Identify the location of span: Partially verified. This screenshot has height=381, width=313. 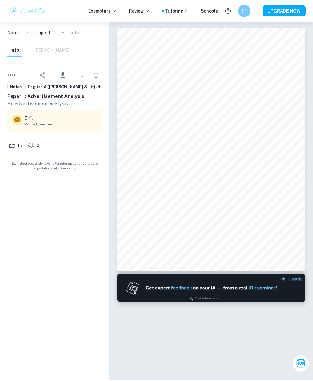
(61, 124).